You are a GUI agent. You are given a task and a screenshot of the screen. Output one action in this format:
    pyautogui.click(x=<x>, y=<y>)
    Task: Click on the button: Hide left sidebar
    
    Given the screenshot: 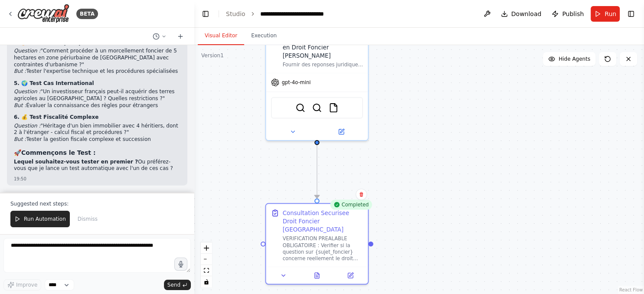 What is the action you would take?
    pyautogui.click(x=205, y=14)
    